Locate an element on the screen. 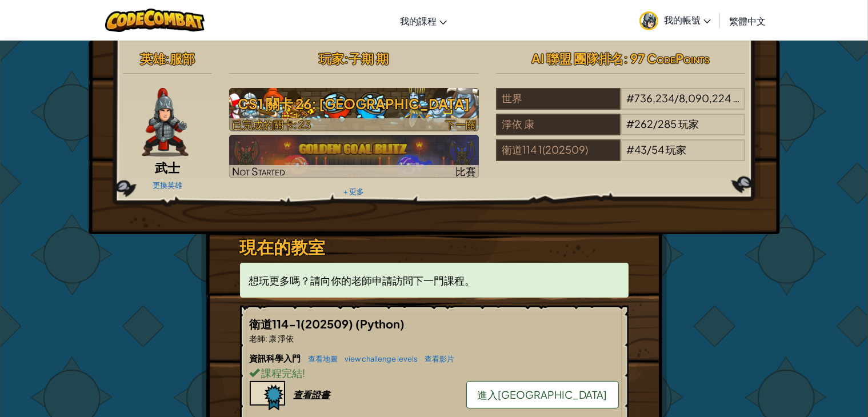 Image resolution: width=868 pixels, height=417 pixels. span: 衛道114-1(202509) is located at coordinates (303, 323).